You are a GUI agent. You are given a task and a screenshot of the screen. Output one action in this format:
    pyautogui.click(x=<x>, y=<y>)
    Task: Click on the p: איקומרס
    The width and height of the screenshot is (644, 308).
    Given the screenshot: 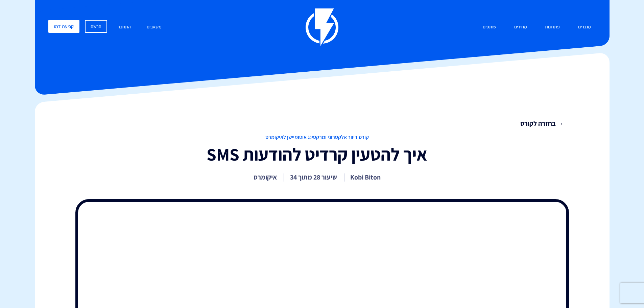 What is the action you would take?
    pyautogui.click(x=265, y=177)
    